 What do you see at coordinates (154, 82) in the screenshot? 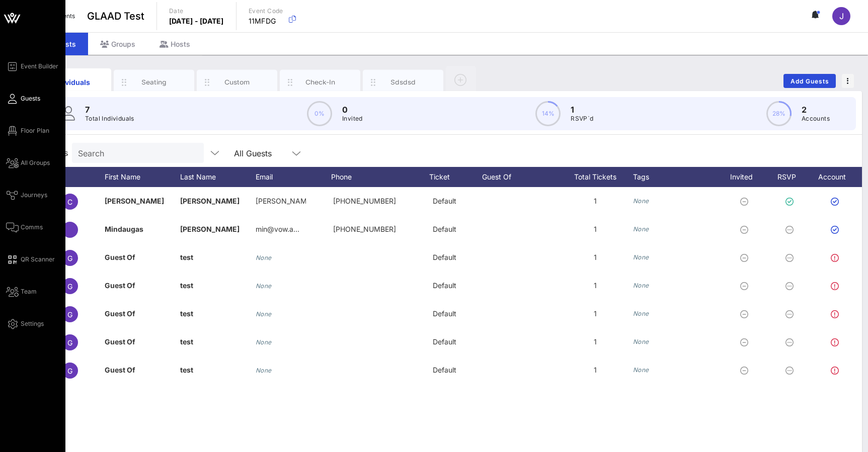
I see `div: Seating` at bounding box center [154, 82].